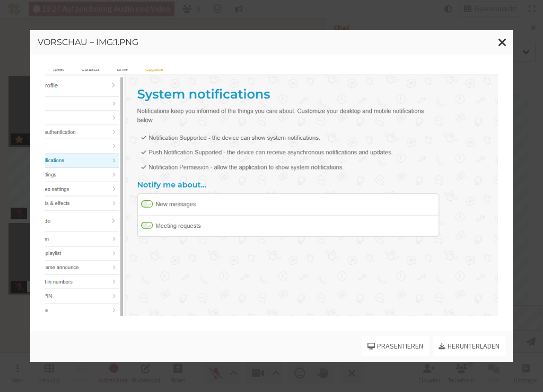 Image resolution: width=543 pixels, height=392 pixels. Describe the element at coordinates (271, 42) in the screenshot. I see `h3: Vorschau – img:1.png` at that location.